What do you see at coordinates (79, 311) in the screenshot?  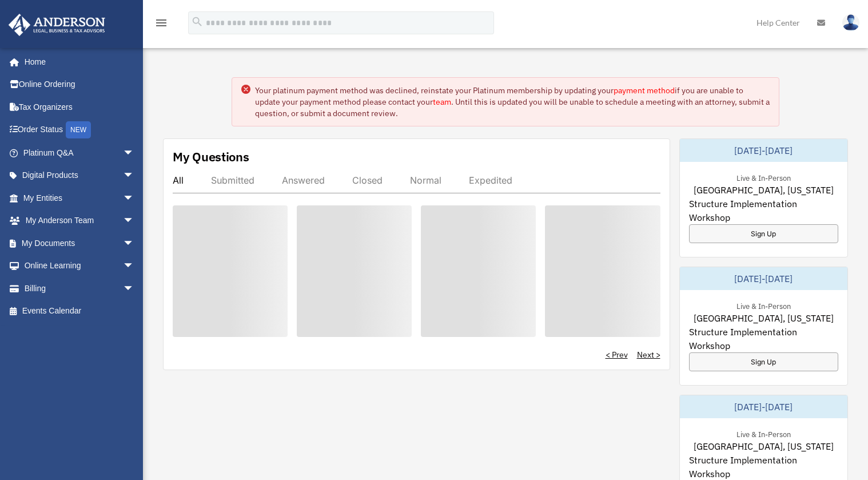 I see `a: Events Calendar` at bounding box center [79, 311].